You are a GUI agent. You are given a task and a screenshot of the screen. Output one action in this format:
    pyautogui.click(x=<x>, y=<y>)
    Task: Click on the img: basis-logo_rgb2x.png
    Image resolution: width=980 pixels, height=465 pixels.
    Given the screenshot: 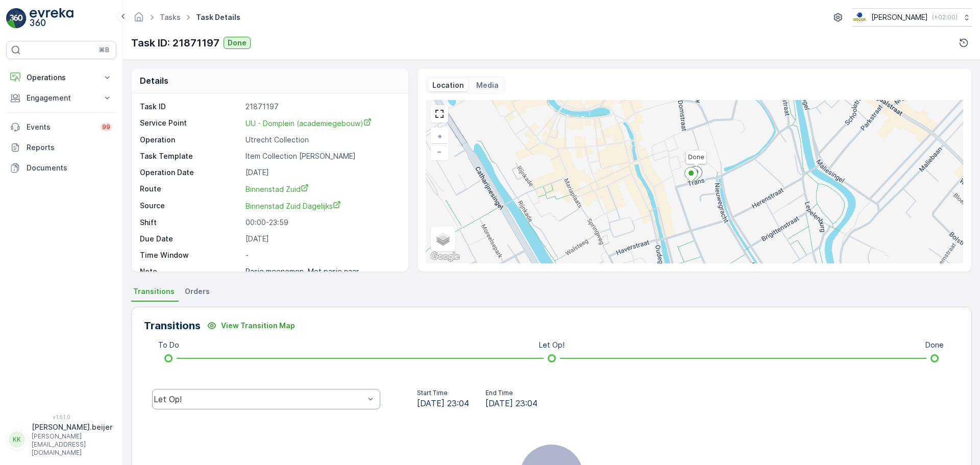 What is the action you would take?
    pyautogui.click(x=860, y=17)
    